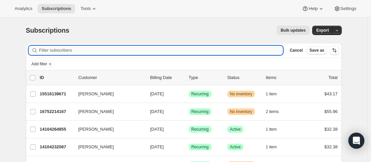 The image size is (371, 162). What do you see at coordinates (323, 30) in the screenshot?
I see `span: Export` at bounding box center [323, 30].